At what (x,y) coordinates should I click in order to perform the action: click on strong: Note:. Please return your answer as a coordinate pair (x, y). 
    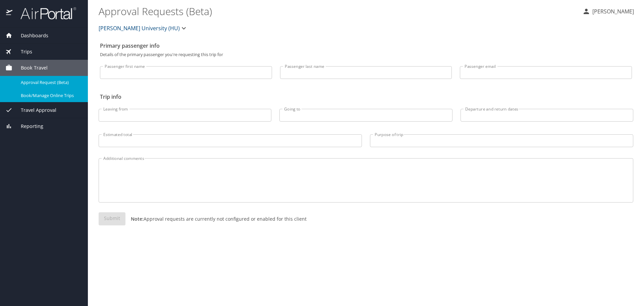
    Looking at the image, I should click on (137, 219).